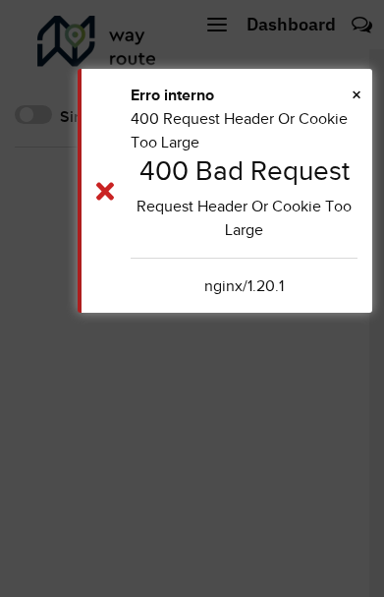 This screenshot has width=384, height=597. I want to click on center: Request Header Or Cookie Too Large, so click(244, 218).